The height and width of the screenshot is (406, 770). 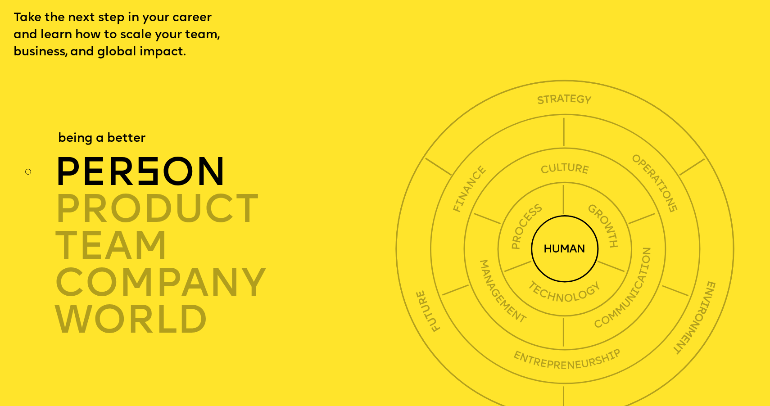 I want to click on div: being a better, so click(x=102, y=139).